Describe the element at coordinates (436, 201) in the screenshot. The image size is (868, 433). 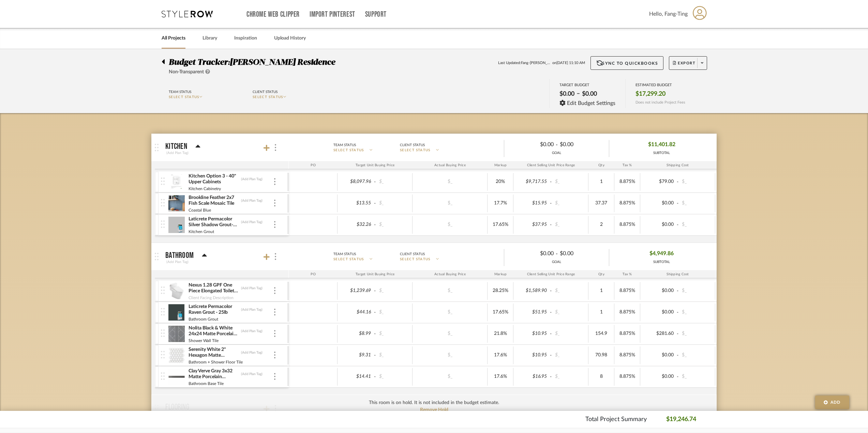
I see `div: Kitchen(Add Plan Tag)Team StatusSELECT STATUSClient StatusSELECT STATUS$0.00-$0.00GOAL$11,401.82S...` at that location.